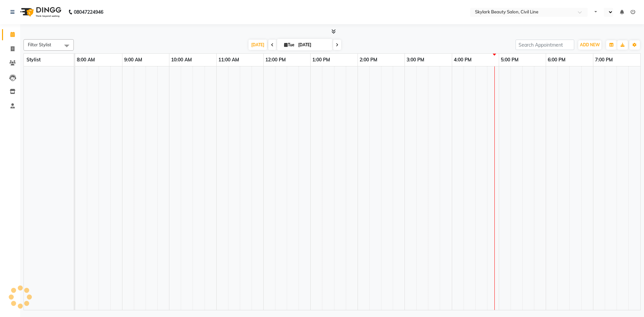  I want to click on a: 4:00 PM, so click(463, 60).